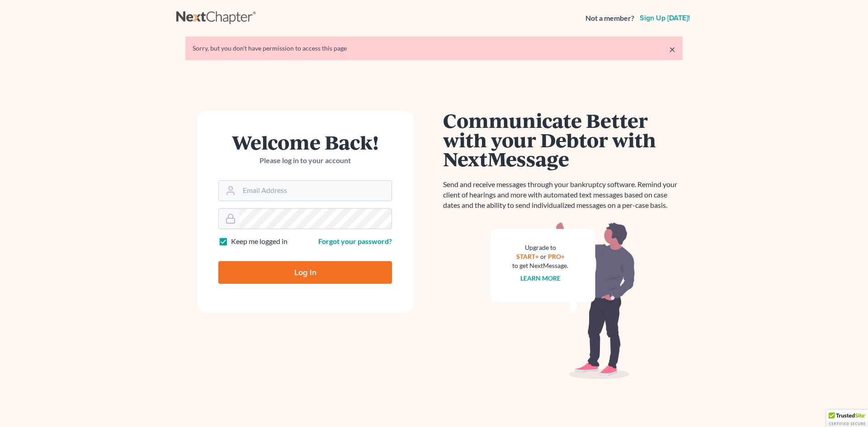  Describe the element at coordinates (540, 248) in the screenshot. I see `div: Upgrade to` at that location.